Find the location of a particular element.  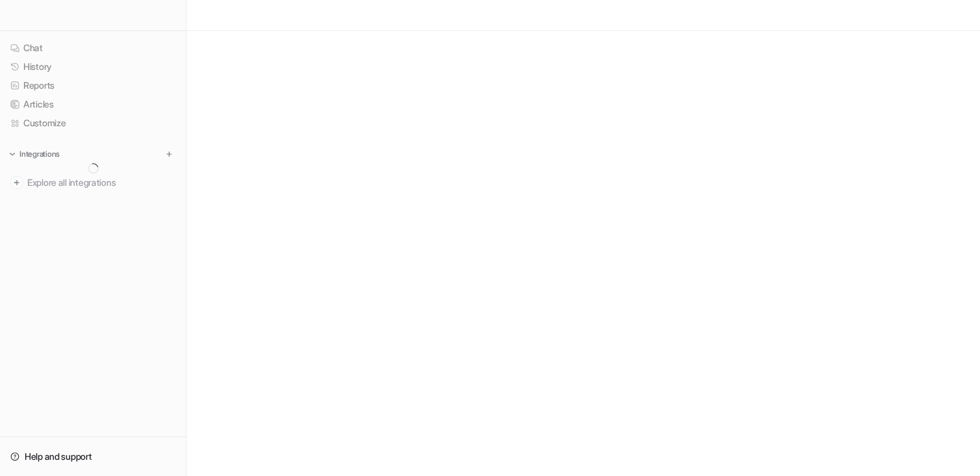

p: Integrations is located at coordinates (39, 154).